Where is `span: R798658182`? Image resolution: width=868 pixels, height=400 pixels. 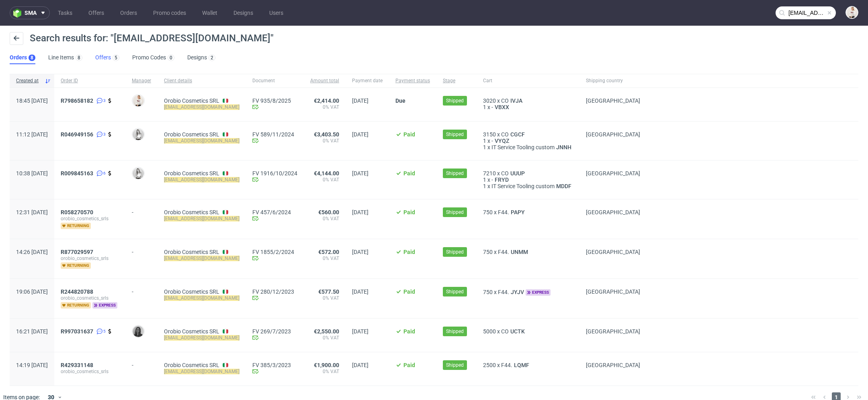
span: R798658182 is located at coordinates (76, 100).